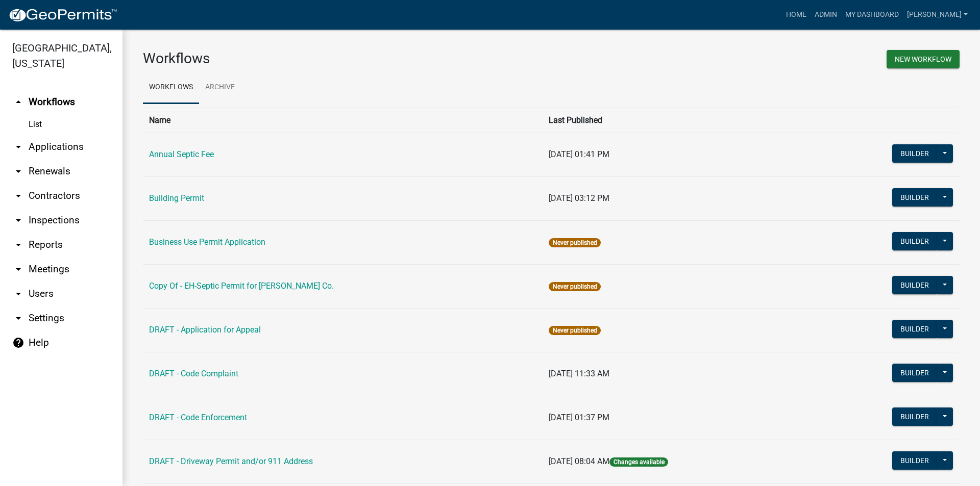 The height and width of the screenshot is (486, 980). What do you see at coordinates (675, 120) in the screenshot?
I see `th: Last Published` at bounding box center [675, 120].